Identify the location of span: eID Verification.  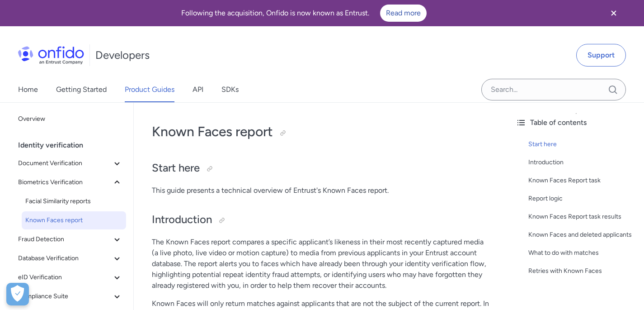
(64, 277).